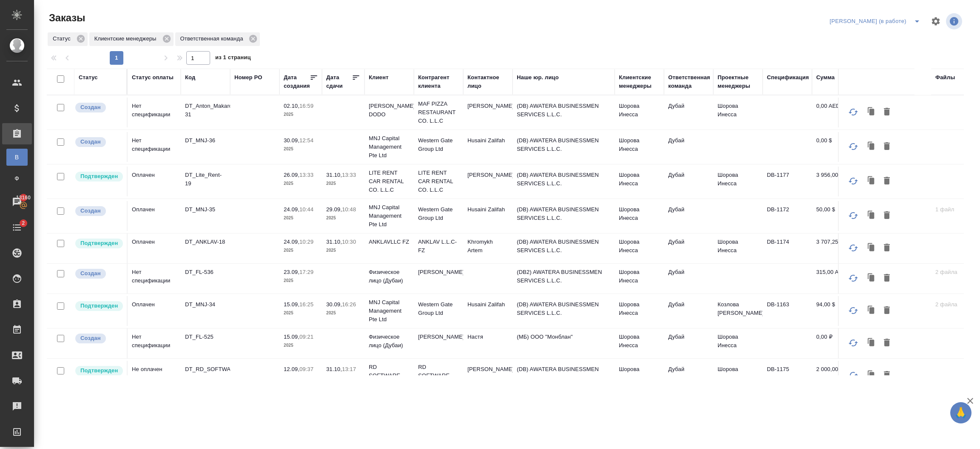 Image resolution: width=980 pixels, height=449 pixels. I want to click on p: LITE RENT CAR RENTAL CO. L.L.C, so click(389, 181).